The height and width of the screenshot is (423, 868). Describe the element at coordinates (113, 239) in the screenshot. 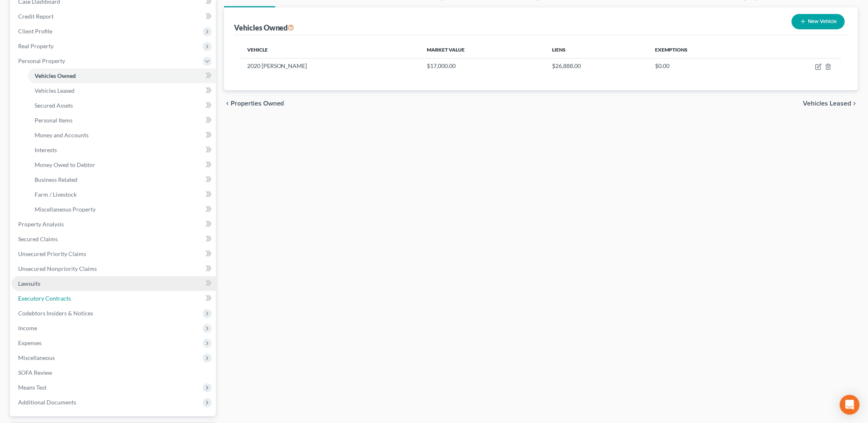

I see `a: Secured Claims` at that location.